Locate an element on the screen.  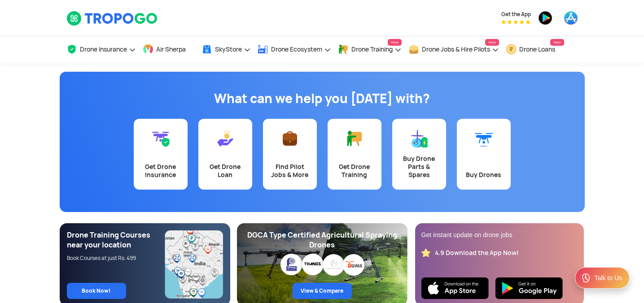
a: Drone Insurance is located at coordinates (101, 50).